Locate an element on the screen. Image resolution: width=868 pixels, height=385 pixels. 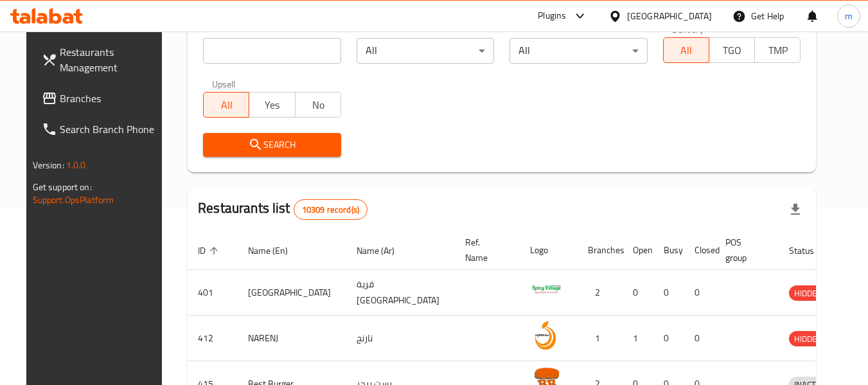
button: Yes is located at coordinates (271, 105).